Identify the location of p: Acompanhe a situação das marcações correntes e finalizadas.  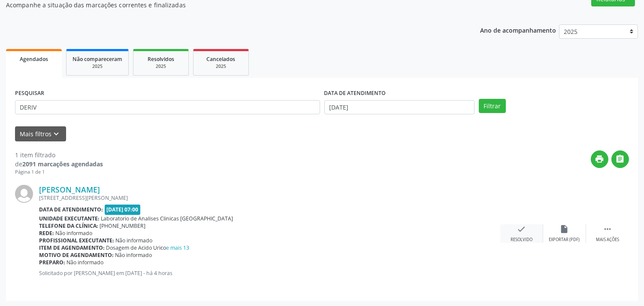
(227, 5).